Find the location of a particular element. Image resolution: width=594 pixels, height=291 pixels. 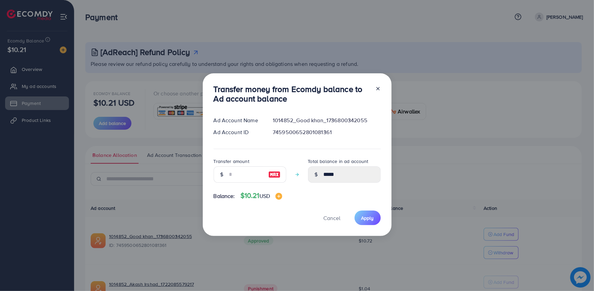

span: Apply is located at coordinates (368, 218).